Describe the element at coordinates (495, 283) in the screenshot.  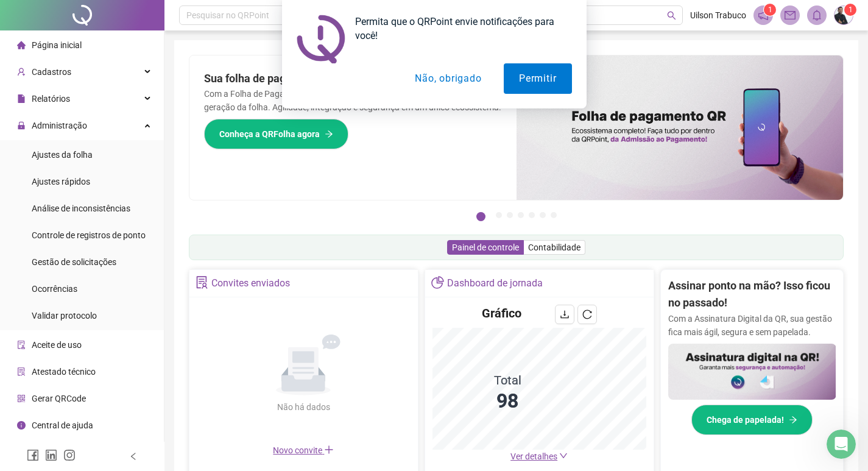
I see `div: Dashboard de jornada` at that location.